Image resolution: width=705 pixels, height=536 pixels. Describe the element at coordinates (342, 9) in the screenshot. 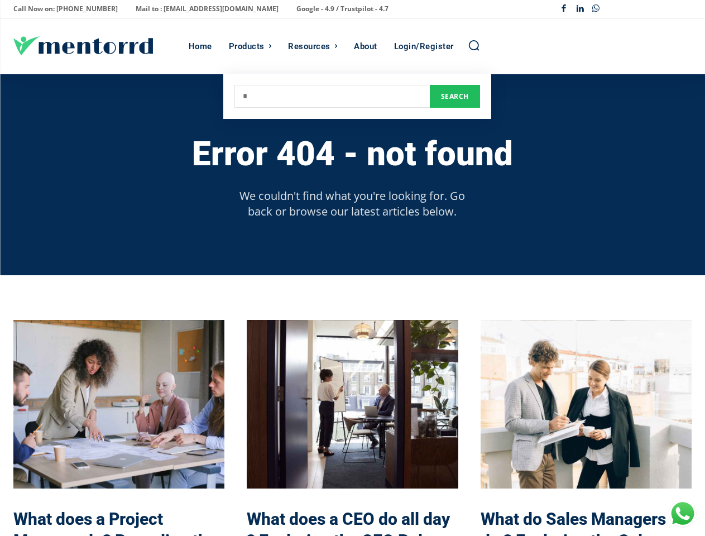

I see `p: Google - 4.9 / Trustpilot - 4.7` at that location.